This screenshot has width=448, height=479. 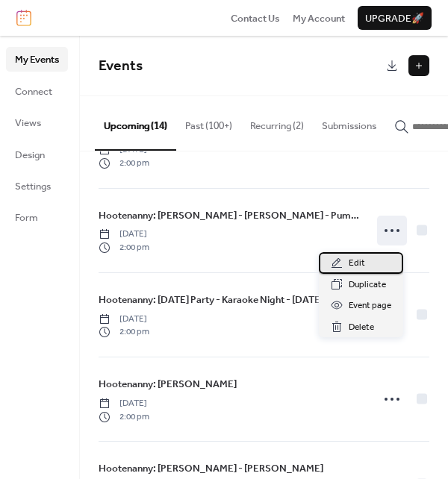 What do you see at coordinates (37, 123) in the screenshot?
I see `a: Views` at bounding box center [37, 123].